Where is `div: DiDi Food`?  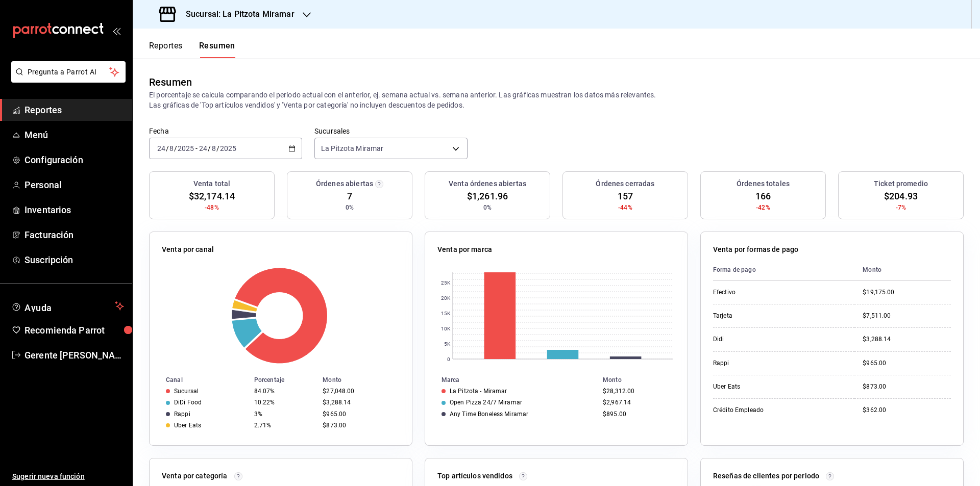
div: DiDi Food is located at coordinates (188, 402).